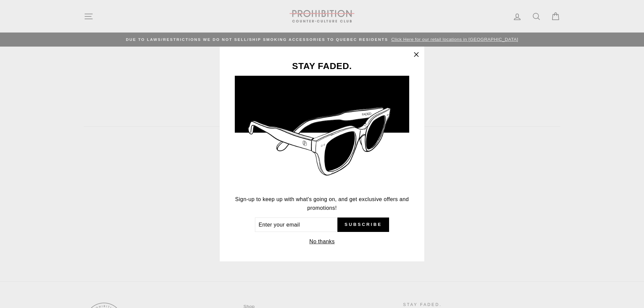 The image size is (644, 308). Describe the element at coordinates (363, 225) in the screenshot. I see `span: Subscribe` at that location.